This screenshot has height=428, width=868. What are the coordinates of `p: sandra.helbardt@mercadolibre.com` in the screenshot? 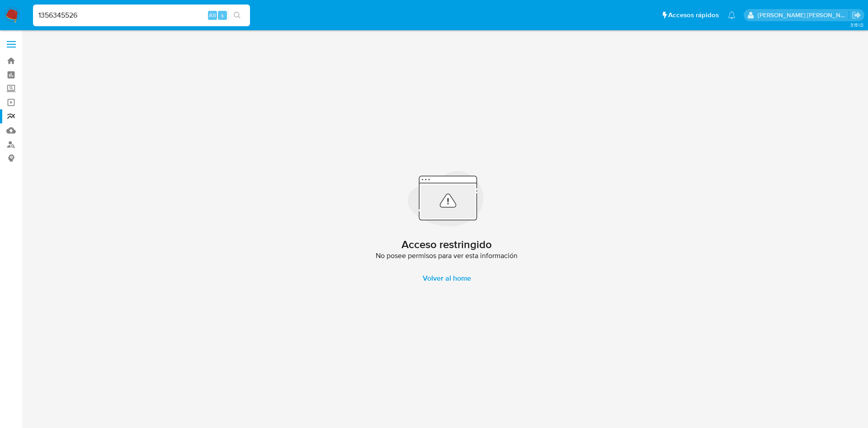 It's located at (803, 15).